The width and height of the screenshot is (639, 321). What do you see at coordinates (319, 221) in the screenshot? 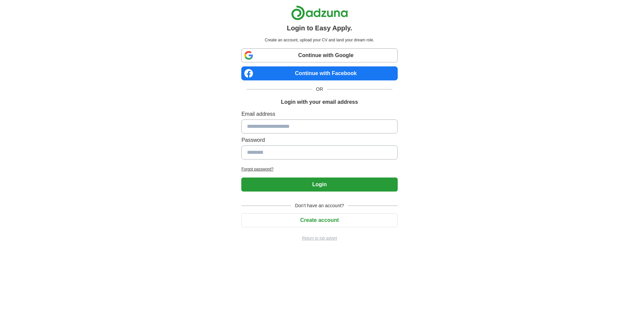
I see `button: Create account` at bounding box center [319, 221].